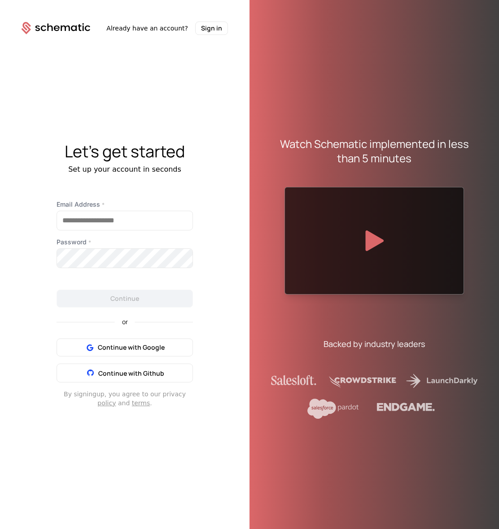  What do you see at coordinates (125, 322) in the screenshot?
I see `span: or` at bounding box center [125, 322].